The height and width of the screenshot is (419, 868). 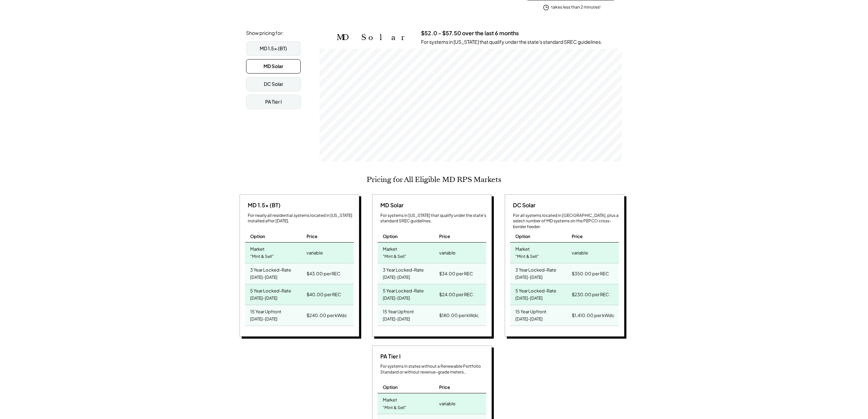 I want to click on div: $1,410.00 per kWdc, so click(x=593, y=315).